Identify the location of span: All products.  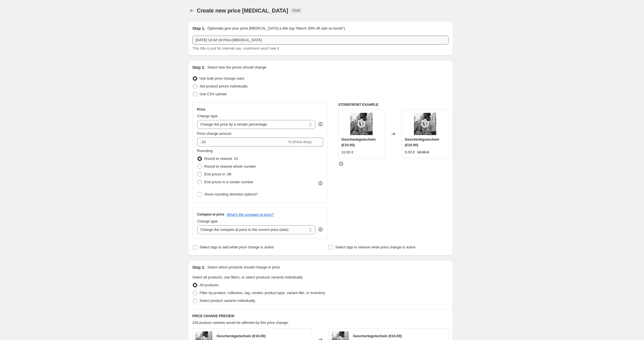
(209, 285).